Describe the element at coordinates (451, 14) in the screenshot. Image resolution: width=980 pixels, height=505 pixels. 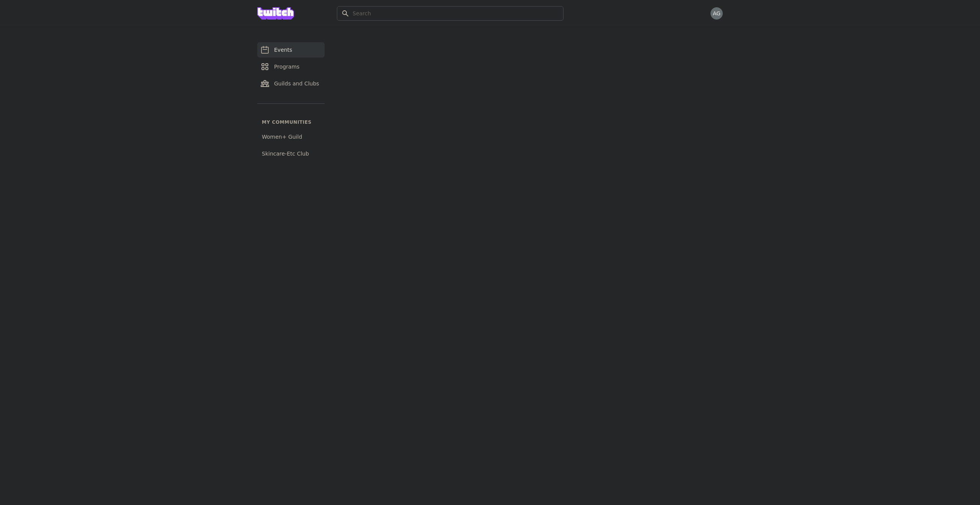
I see `input: Search` at that location.